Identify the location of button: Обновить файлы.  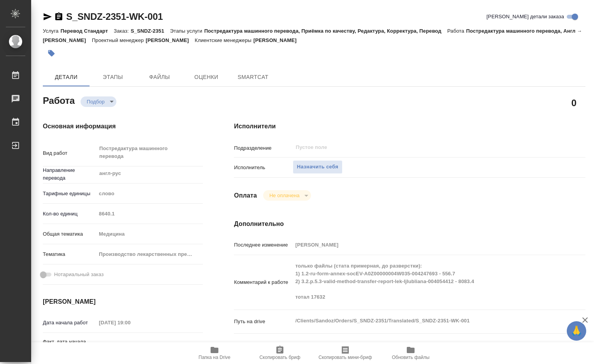
(410, 353).